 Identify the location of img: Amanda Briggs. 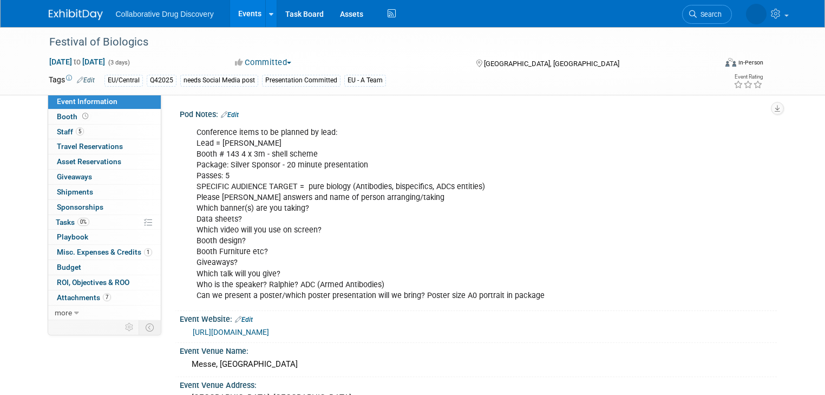
(756, 14).